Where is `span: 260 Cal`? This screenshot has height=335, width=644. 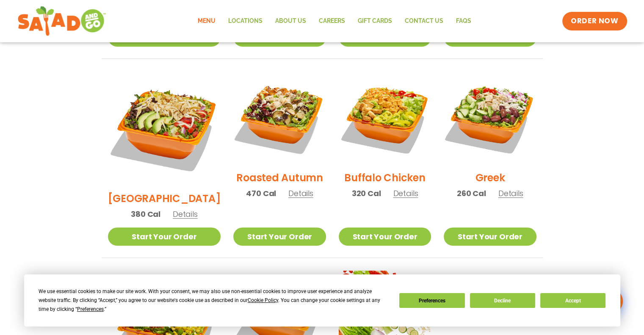
span: 260 Cal is located at coordinates (471, 193).